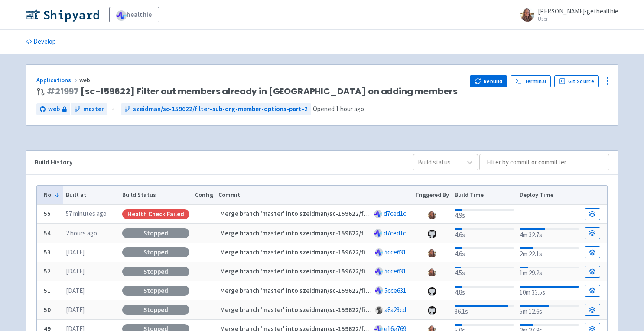  What do you see at coordinates (549, 272) in the screenshot?
I see `div: 1m 29.2s` at bounding box center [549, 272].